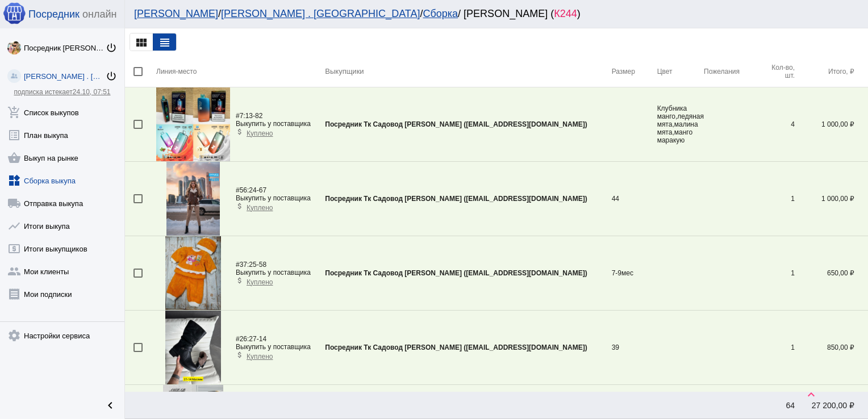 This screenshot has height=419, width=868. Describe the element at coordinates (14, 271) in the screenshot. I see `mat-icon: group` at that location.